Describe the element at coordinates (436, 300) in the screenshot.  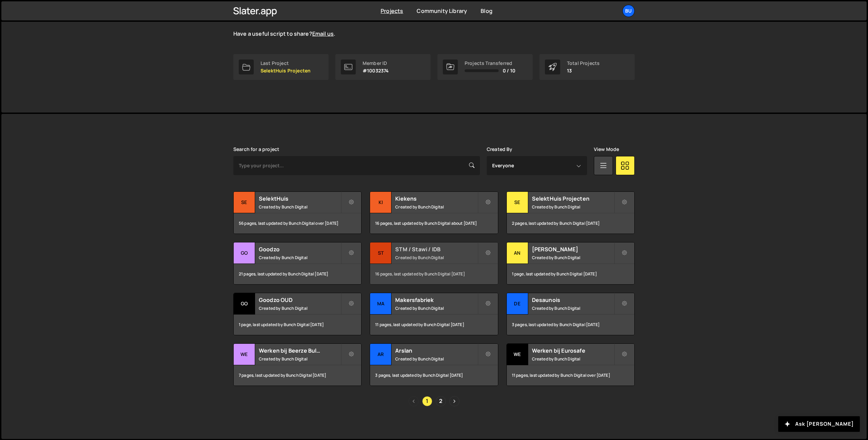
I see `h2: Makersfabriek` at that location.